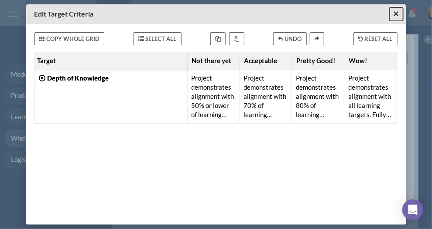  What do you see at coordinates (69, 39) in the screenshot?
I see `button: Copy Whole Grid` at bounding box center [69, 39].